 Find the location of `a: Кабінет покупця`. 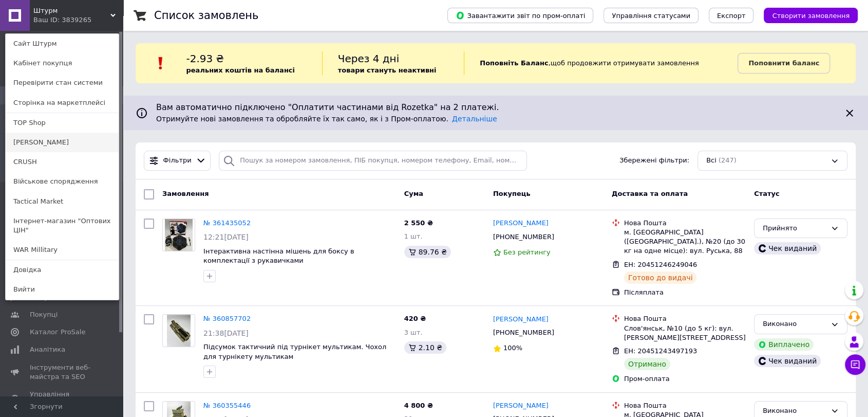

a: Кабінет покупця is located at coordinates (62, 63).